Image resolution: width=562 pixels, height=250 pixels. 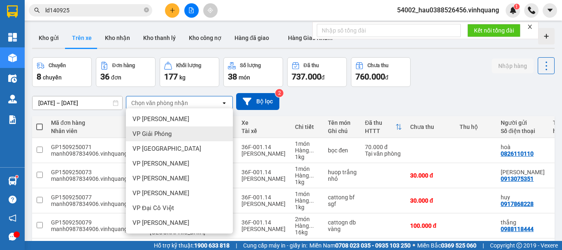 What do you see at coordinates (493, 30) in the screenshot?
I see `span: Kết nối tổng đài` at bounding box center [493, 30].